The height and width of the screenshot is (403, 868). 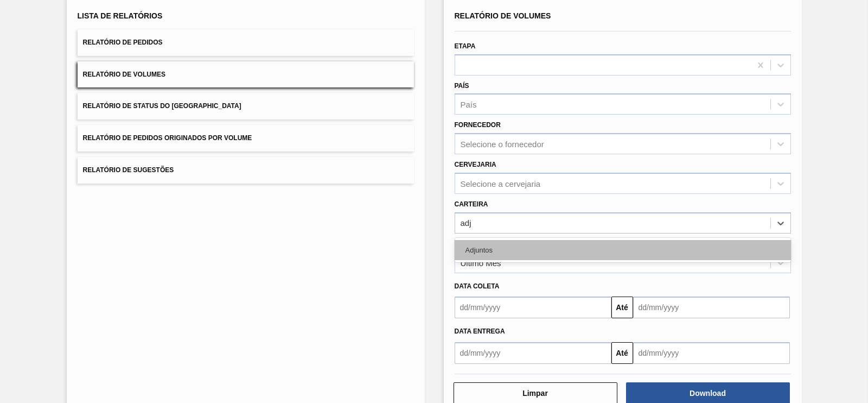 What do you see at coordinates (246, 42) in the screenshot?
I see `button: Relatório de Pedidos` at bounding box center [246, 42].